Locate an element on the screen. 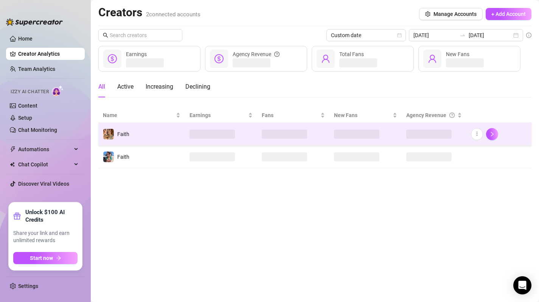  h2: Creators is located at coordinates (149, 12).